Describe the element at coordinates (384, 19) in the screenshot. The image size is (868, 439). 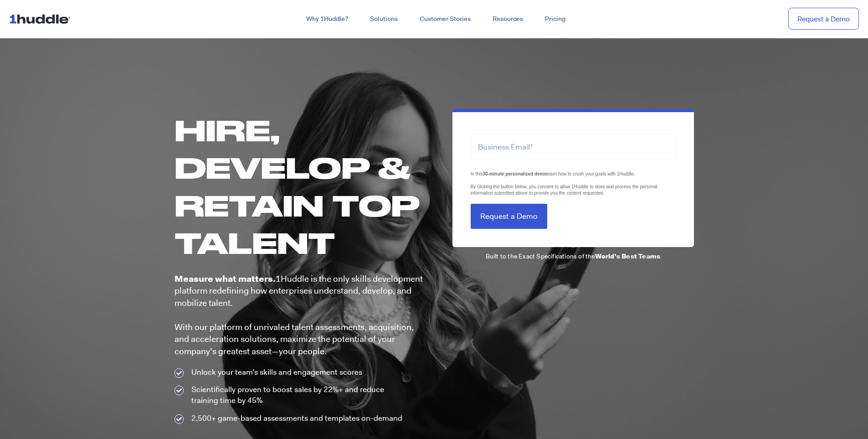
I see `a: Solutions` at that location.